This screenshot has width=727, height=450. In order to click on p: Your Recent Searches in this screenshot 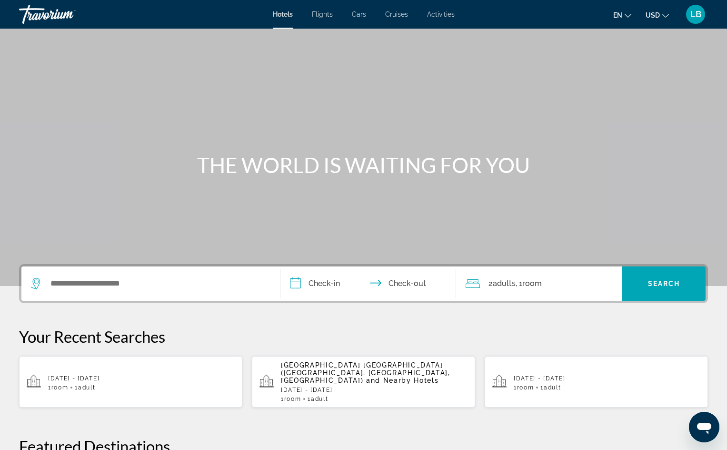, I will do `click(363, 336)`.